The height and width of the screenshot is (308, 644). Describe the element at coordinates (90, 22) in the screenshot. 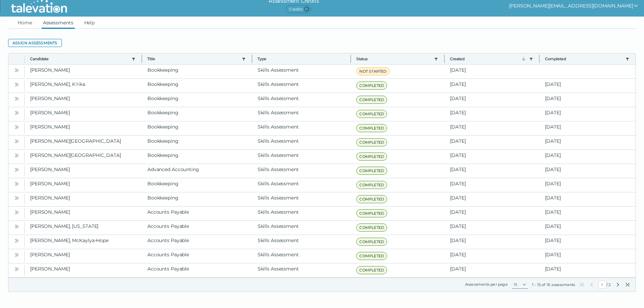

I see `a: Help` at that location.